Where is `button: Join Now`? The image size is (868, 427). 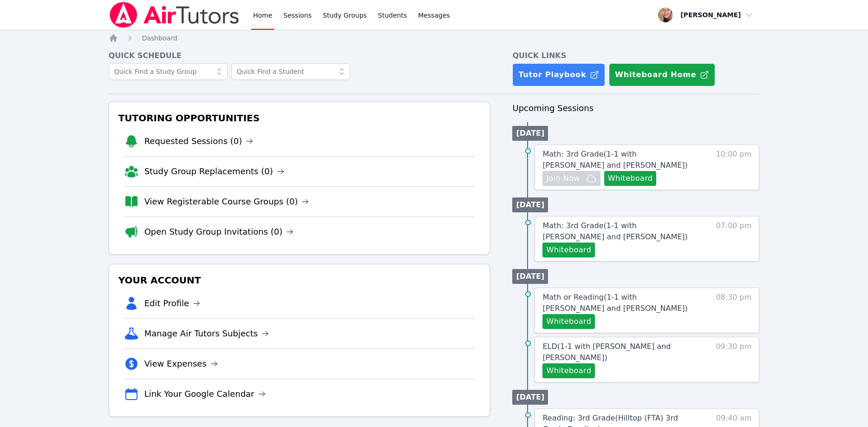 button: Join Now is located at coordinates (571, 178).